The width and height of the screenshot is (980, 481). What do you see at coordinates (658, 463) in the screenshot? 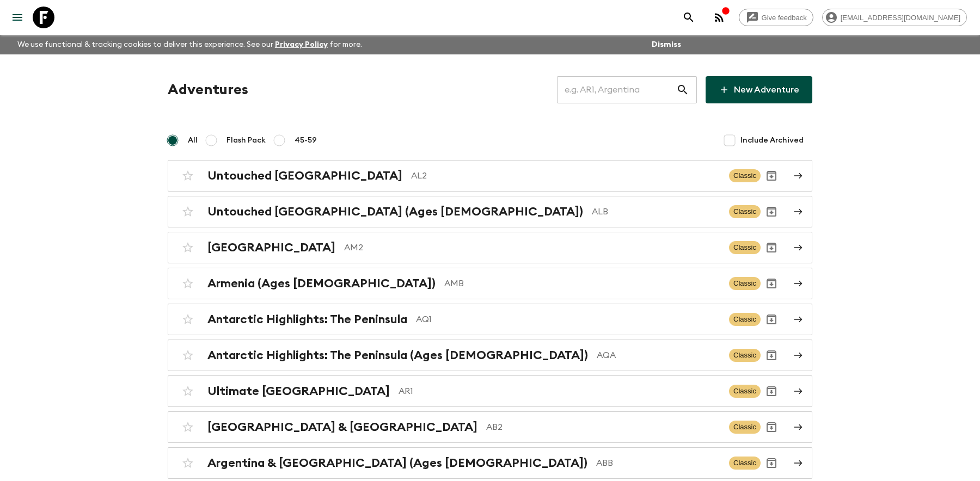
I see `p: ABB` at bounding box center [658, 463].